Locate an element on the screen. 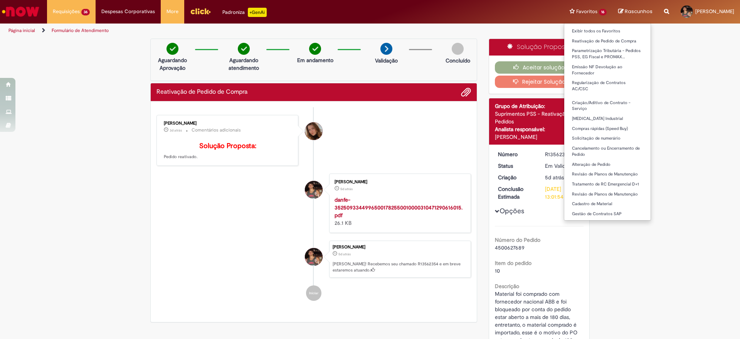 Image resolution: width=740 pixels, height=339 pixels. span: Favoritos is located at coordinates (586, 12).